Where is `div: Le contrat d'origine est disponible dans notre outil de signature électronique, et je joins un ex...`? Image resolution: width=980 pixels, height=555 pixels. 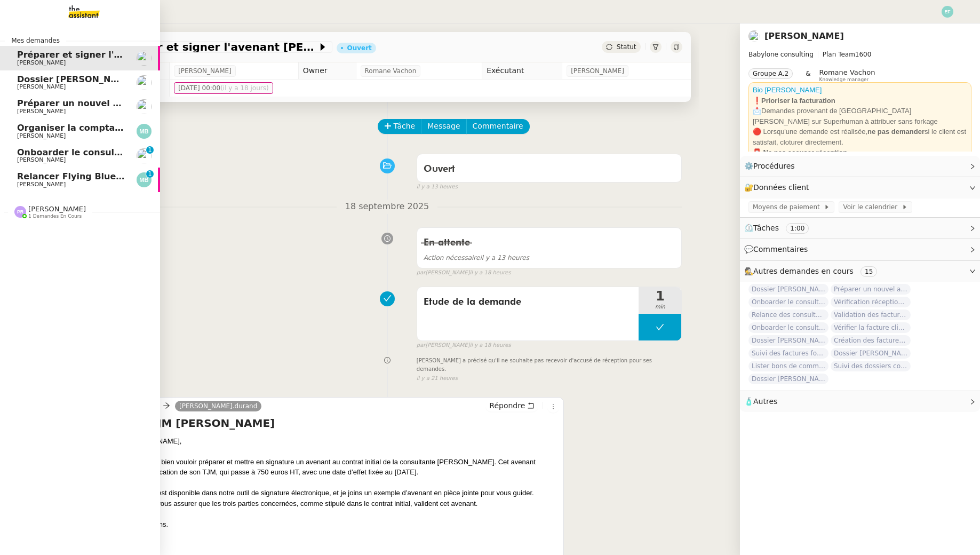 div: Le contrat d'origine est disponible dans notre outil de signature électronique, et je joins un ex... is located at coordinates (328, 498).